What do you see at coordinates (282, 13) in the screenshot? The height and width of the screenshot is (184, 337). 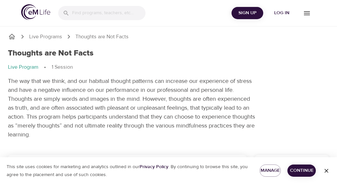 I see `button: Log in` at bounding box center [282, 13].